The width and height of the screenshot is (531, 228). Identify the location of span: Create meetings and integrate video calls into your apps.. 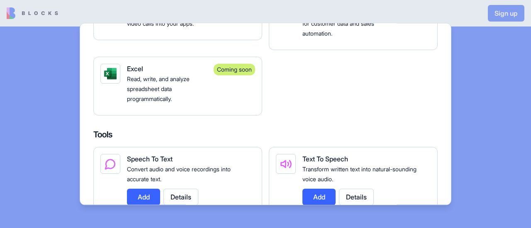
(166, 18).